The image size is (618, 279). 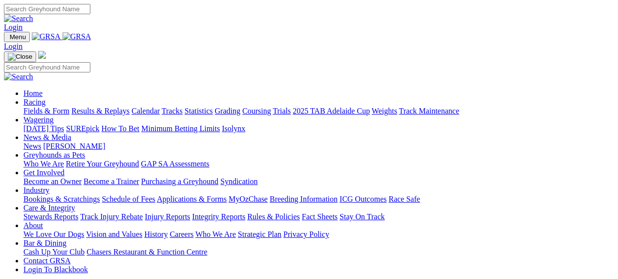 I want to click on a: Chasers Restaurant & Function Centre, so click(x=147, y=251).